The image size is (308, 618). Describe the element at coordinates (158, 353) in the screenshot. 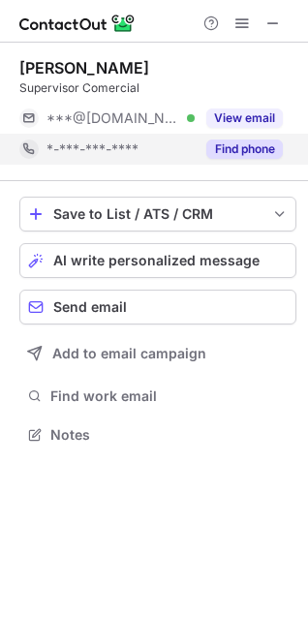

I see `button: Add to email campaign` at that location.